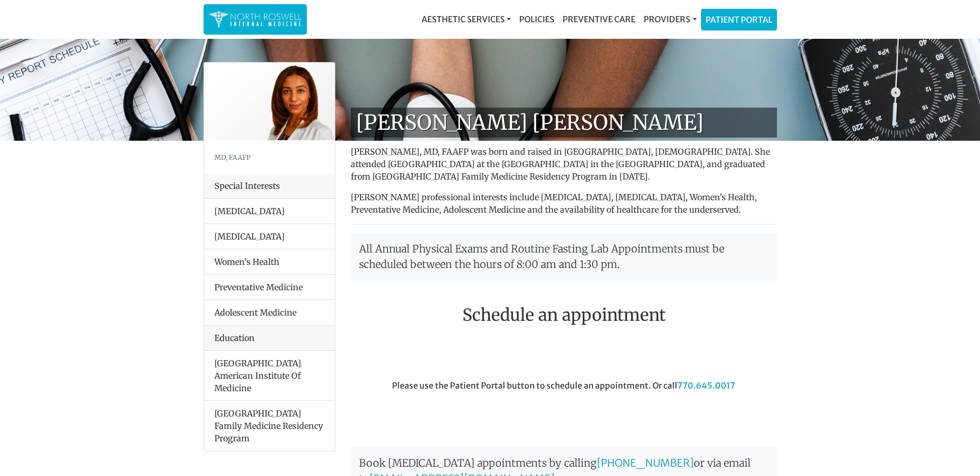 The height and width of the screenshot is (476, 980). Describe the element at coordinates (707, 385) in the screenshot. I see `a: 770.645.0017` at that location.